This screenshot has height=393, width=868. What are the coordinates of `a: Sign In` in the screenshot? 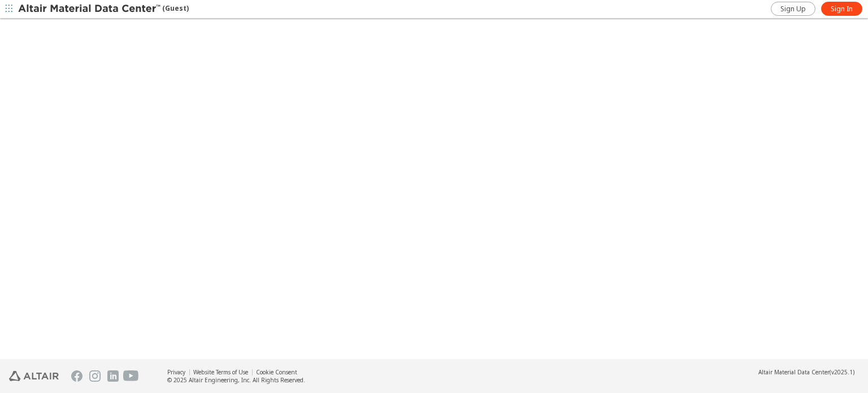 It's located at (841, 8).